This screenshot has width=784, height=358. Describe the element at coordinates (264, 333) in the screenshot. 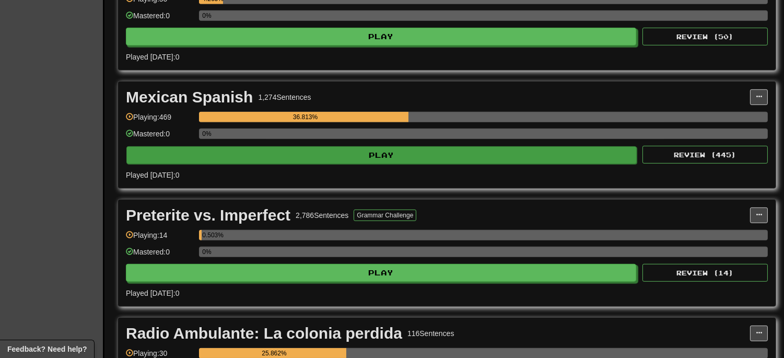

I see `div: Radio Ambulante: La colonia perdida` at that location.